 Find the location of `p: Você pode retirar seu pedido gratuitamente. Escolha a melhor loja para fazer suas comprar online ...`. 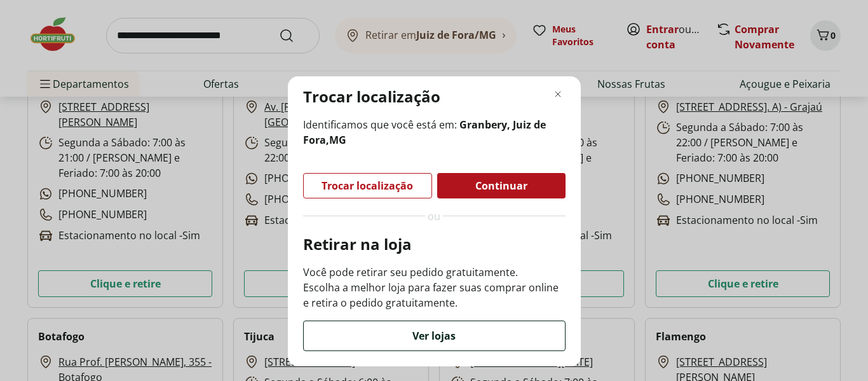

p: Você pode retirar seu pedido gratuitamente. Escolha a melhor loja para fazer suas comprar online ... is located at coordinates (434, 287).